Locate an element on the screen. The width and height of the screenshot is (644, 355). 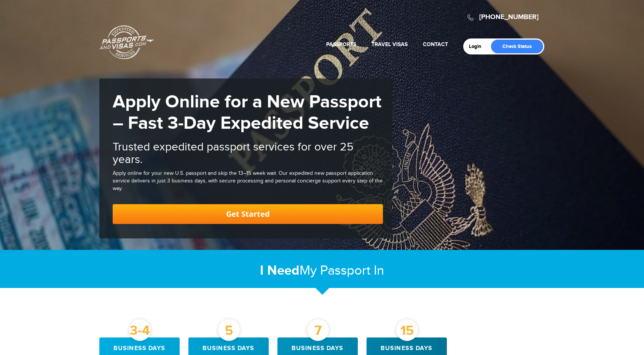
div: Apply online for your new U.S. passport and skip the 13–15 week wait. Our expedited new passport ... is located at coordinates (248, 181).